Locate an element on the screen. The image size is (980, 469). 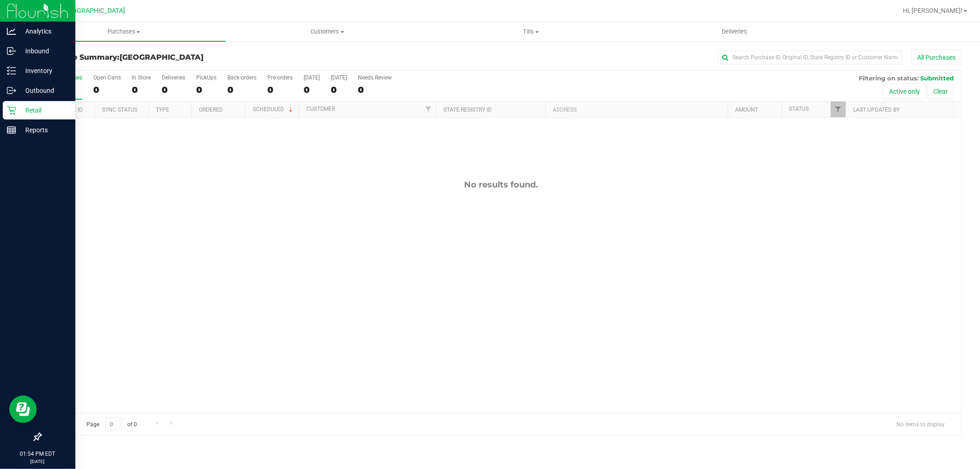
a: Customer is located at coordinates (321, 109).